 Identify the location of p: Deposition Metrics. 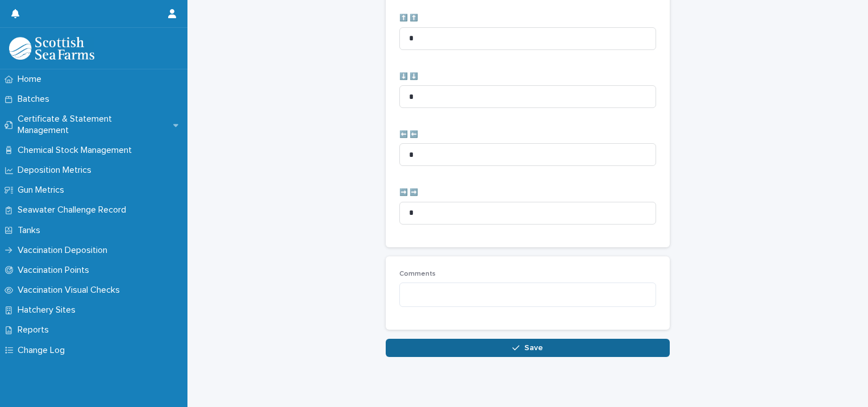
(57, 170).